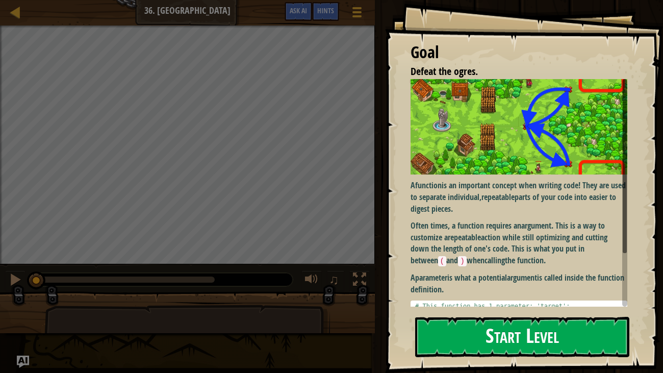 Image resolution: width=663 pixels, height=373 pixels. What do you see at coordinates (494, 260) in the screenshot?
I see `strong: calling` at bounding box center [494, 260].